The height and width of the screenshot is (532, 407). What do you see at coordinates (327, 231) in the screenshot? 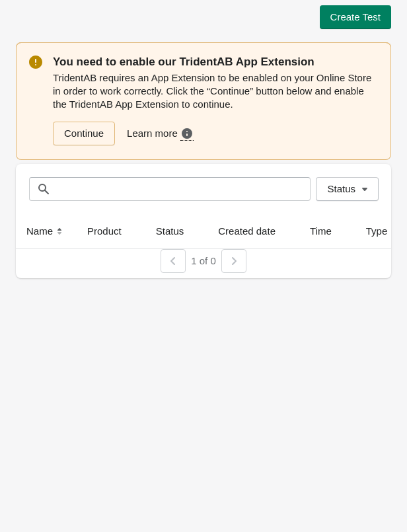
I see `button: Time` at bounding box center [327, 231].